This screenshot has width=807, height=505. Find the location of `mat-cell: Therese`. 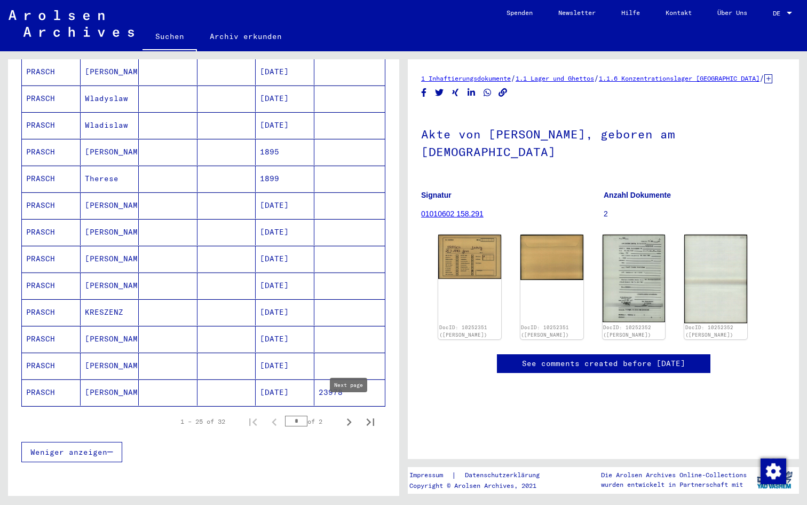

mat-cell: Therese is located at coordinates (110, 178).